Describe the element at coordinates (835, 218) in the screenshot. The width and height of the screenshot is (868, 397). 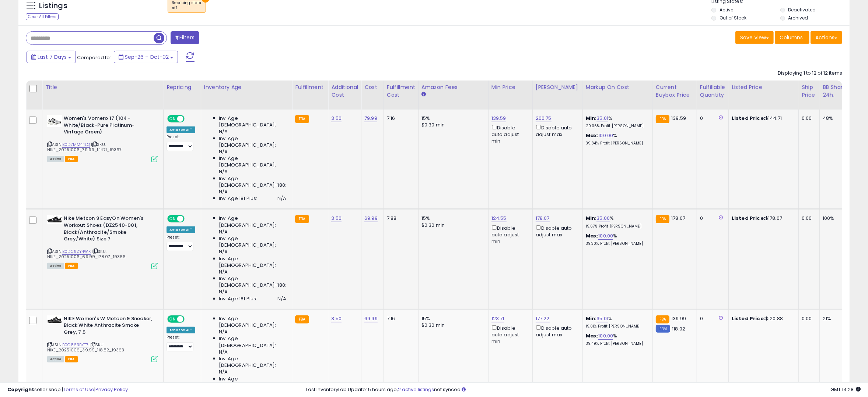
I see `div: 100%` at that location.